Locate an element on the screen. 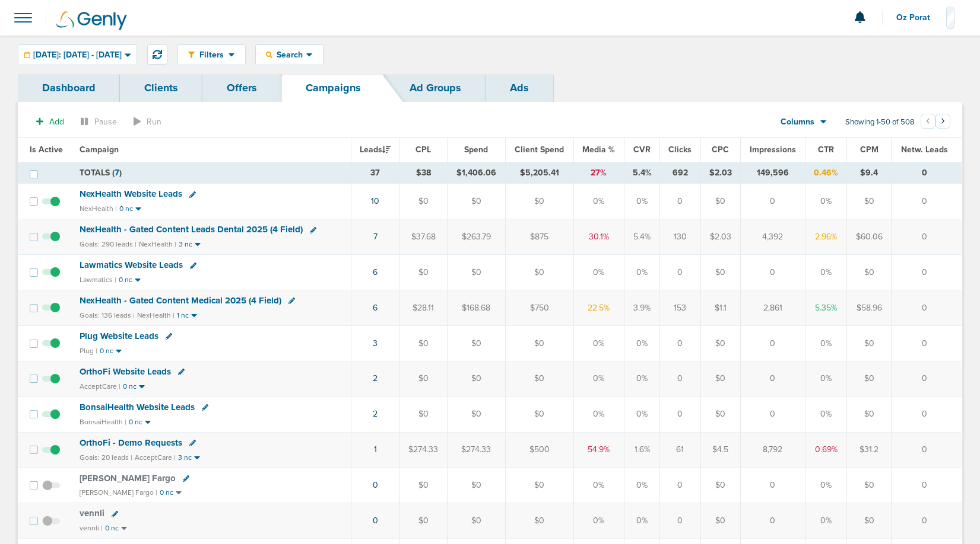 This screenshot has width=980, height=544. span: Leads is located at coordinates (375, 149).